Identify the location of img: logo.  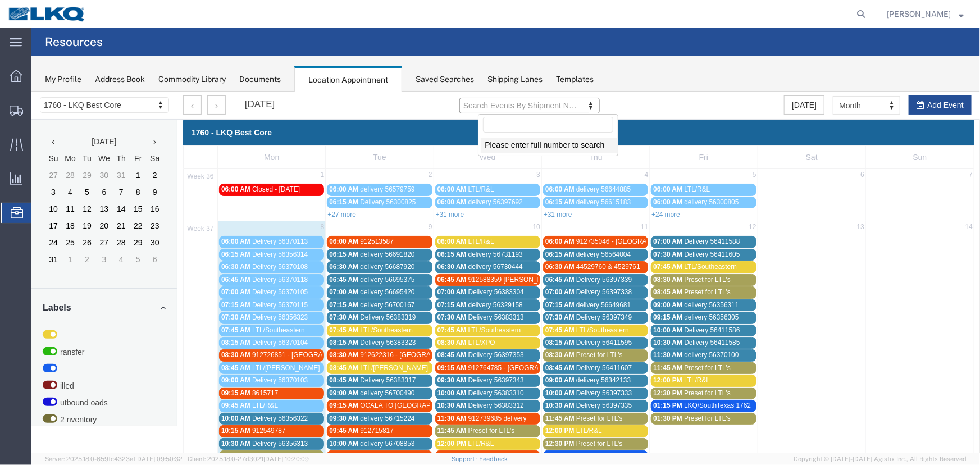
(47, 14).